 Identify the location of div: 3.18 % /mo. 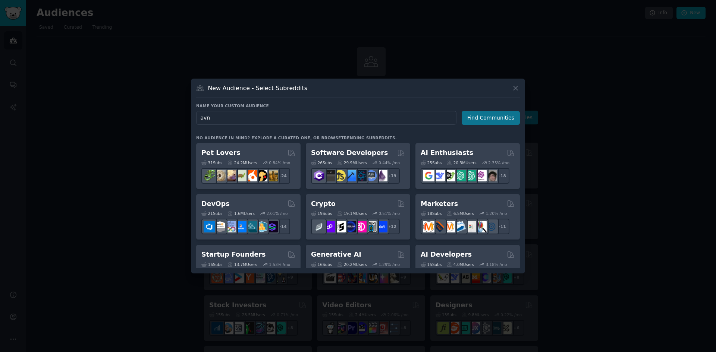
(496, 265).